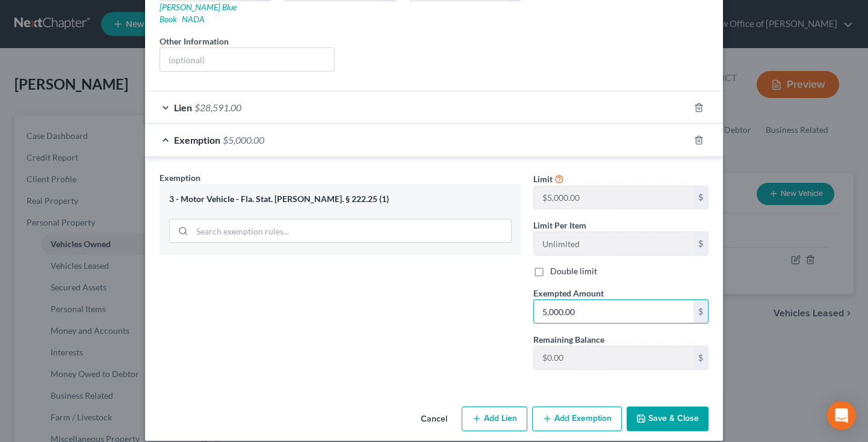  I want to click on label: Double limit, so click(574, 271).